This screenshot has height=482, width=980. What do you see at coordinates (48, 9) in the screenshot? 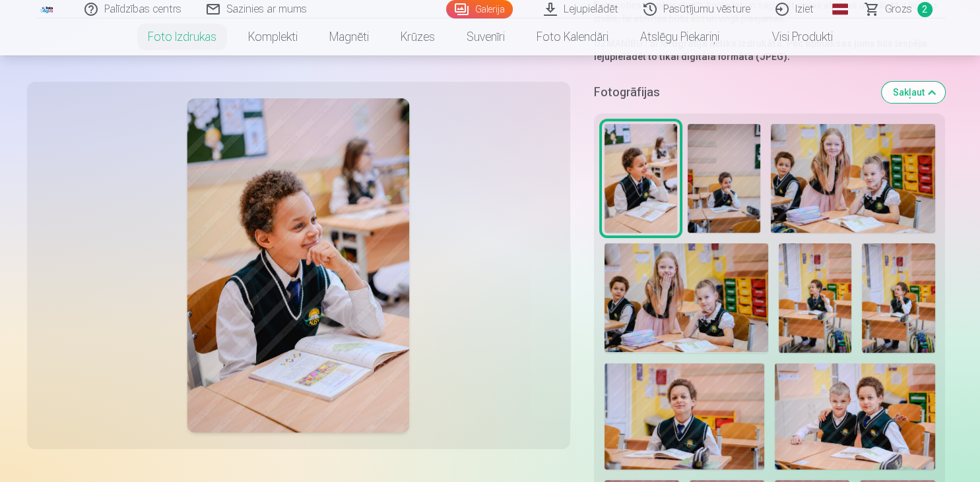
I see `img: /fa1` at bounding box center [48, 9].